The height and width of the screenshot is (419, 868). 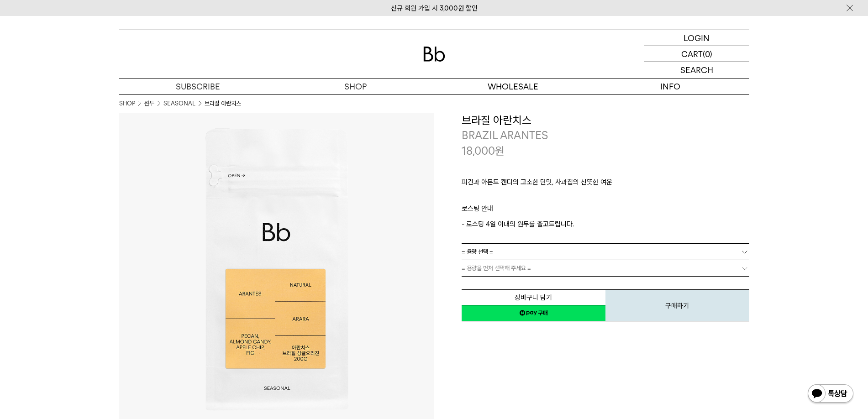 I want to click on p: (0), so click(x=707, y=54).